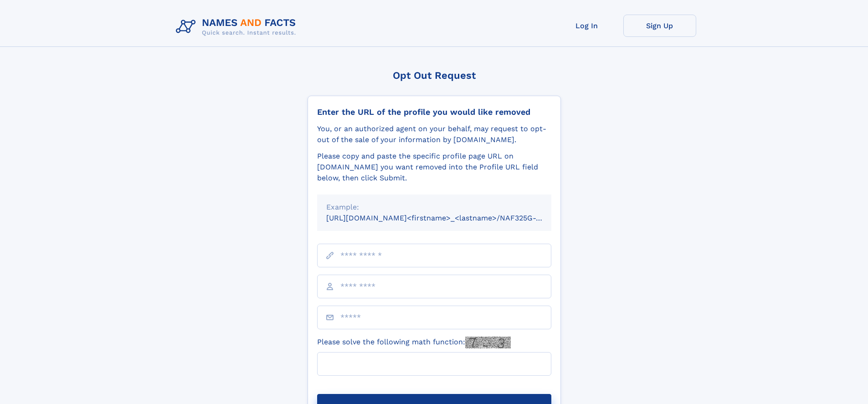 The width and height of the screenshot is (868, 404). Describe the element at coordinates (434, 207) in the screenshot. I see `div: Example:` at that location.